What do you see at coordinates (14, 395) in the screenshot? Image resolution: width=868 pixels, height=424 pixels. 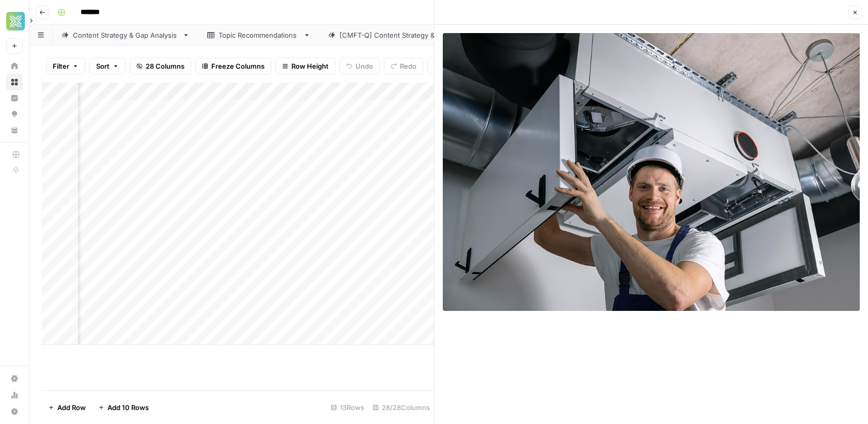 I see `a: Usage` at bounding box center [14, 395].